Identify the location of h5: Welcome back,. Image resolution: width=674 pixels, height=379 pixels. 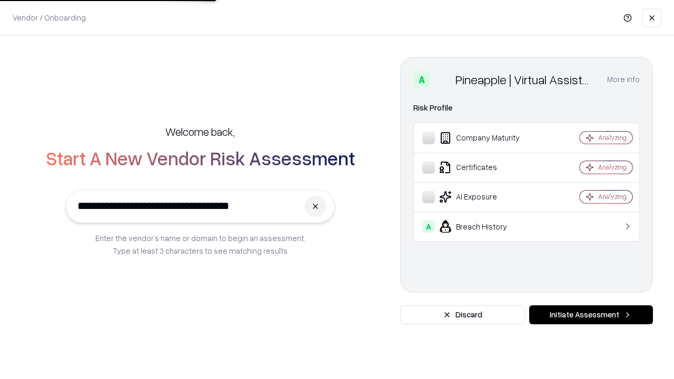
(200, 132).